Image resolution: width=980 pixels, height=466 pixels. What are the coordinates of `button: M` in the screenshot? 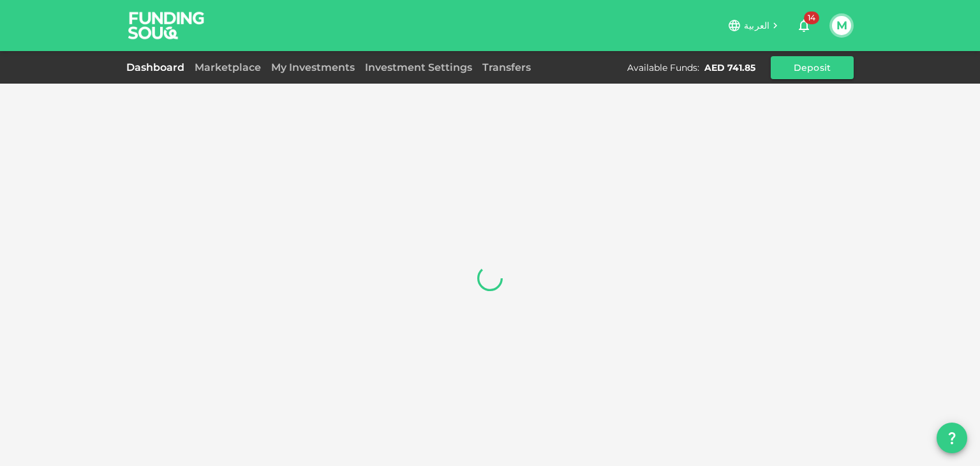 It's located at (842, 26).